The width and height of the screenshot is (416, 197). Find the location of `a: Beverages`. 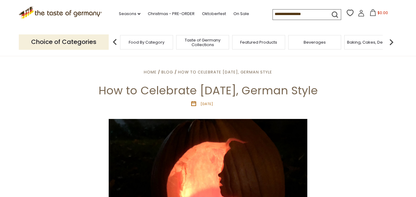

a: Beverages is located at coordinates (315, 42).